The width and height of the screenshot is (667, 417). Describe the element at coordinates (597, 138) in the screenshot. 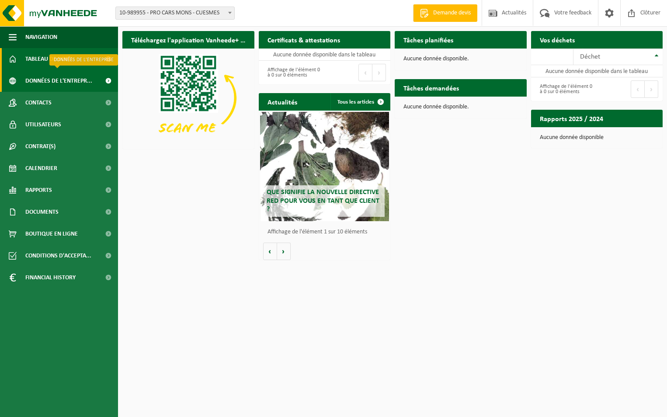

I see `p: Aucune donnée disponible` at that location.